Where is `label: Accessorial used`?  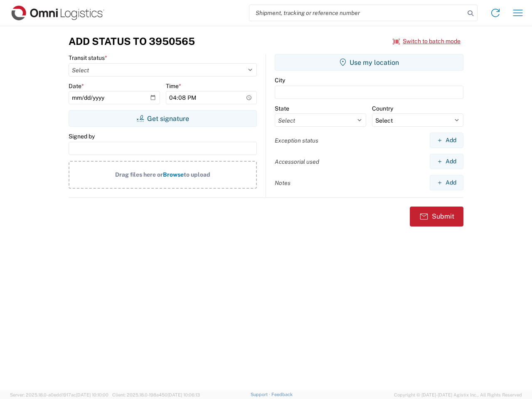 label: Accessorial used is located at coordinates (297, 162).